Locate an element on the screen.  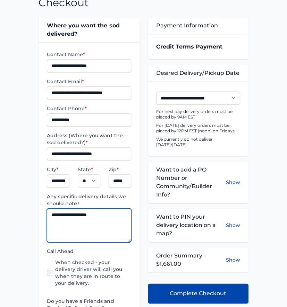
label: City is located at coordinates (58, 170).